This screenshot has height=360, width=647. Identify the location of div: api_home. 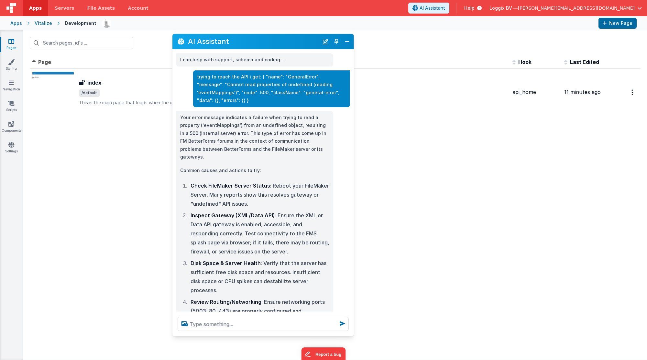
(535, 92).